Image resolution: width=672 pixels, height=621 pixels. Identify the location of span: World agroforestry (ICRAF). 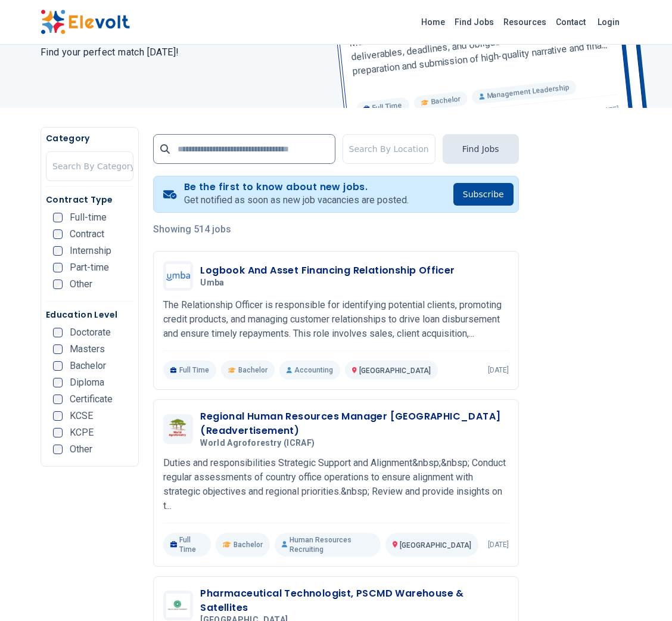
(258, 443).